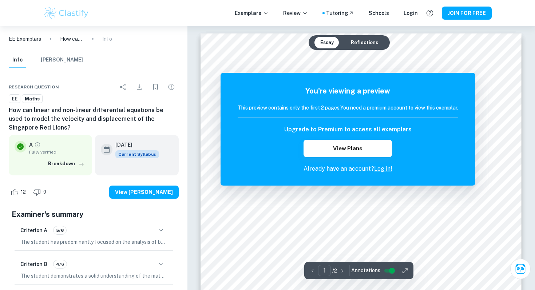  I want to click on p: A, so click(31, 145).